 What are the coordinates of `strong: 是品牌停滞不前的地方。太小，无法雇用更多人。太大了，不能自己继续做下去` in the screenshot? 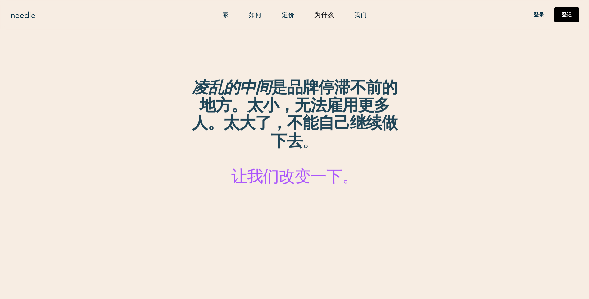 It's located at (294, 114).